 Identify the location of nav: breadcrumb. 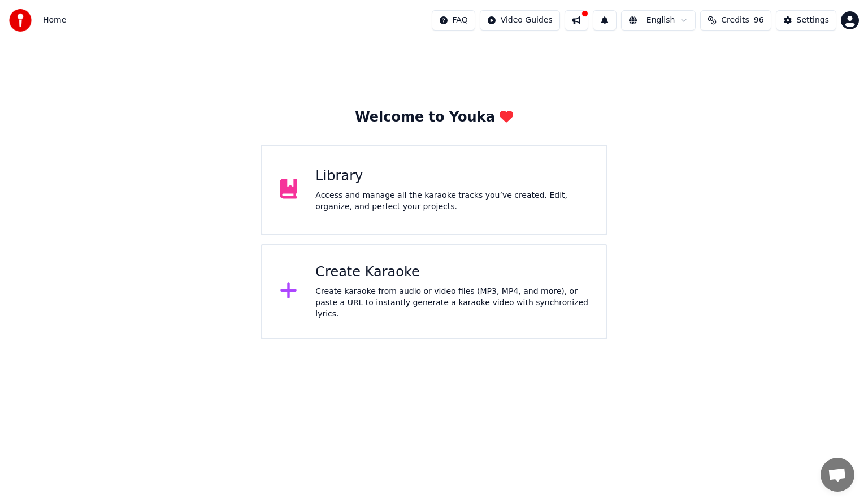
(54, 20).